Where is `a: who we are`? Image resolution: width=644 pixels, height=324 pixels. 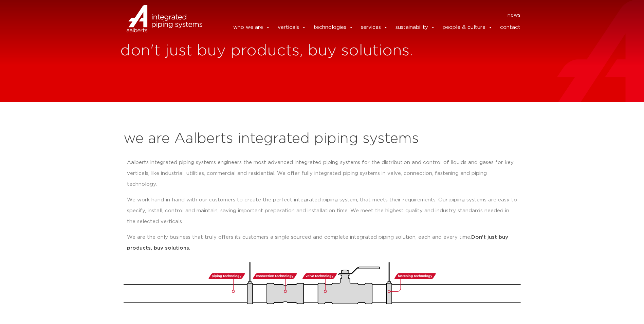
a: who we are is located at coordinates (252, 27).